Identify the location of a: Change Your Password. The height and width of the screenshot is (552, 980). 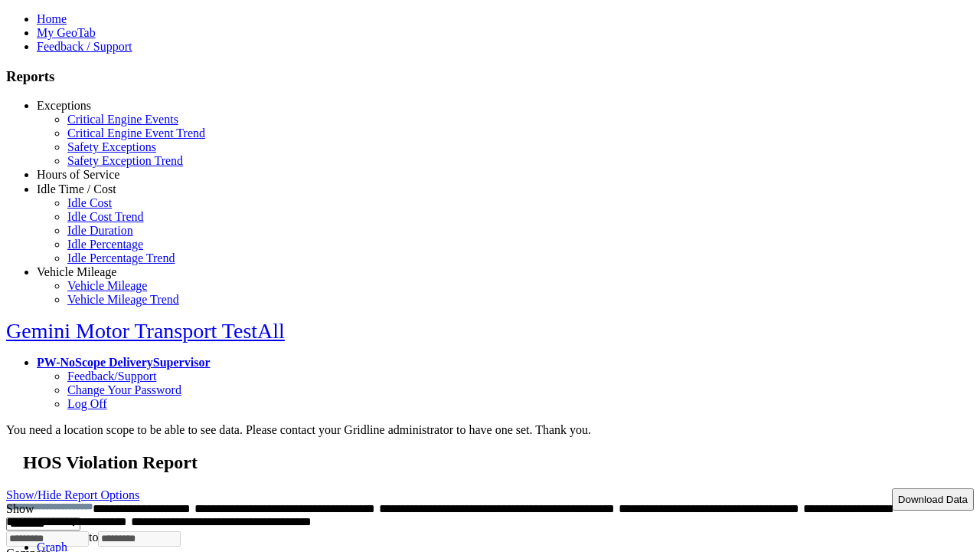
(124, 389).